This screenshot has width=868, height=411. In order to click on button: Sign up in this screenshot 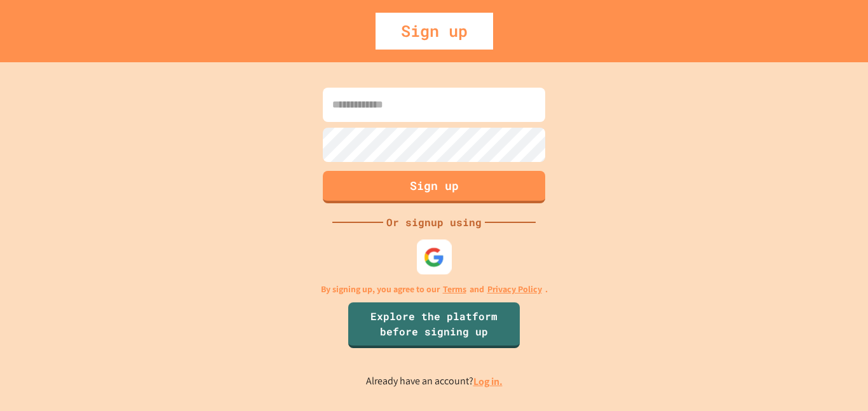, I will do `click(434, 187)`.